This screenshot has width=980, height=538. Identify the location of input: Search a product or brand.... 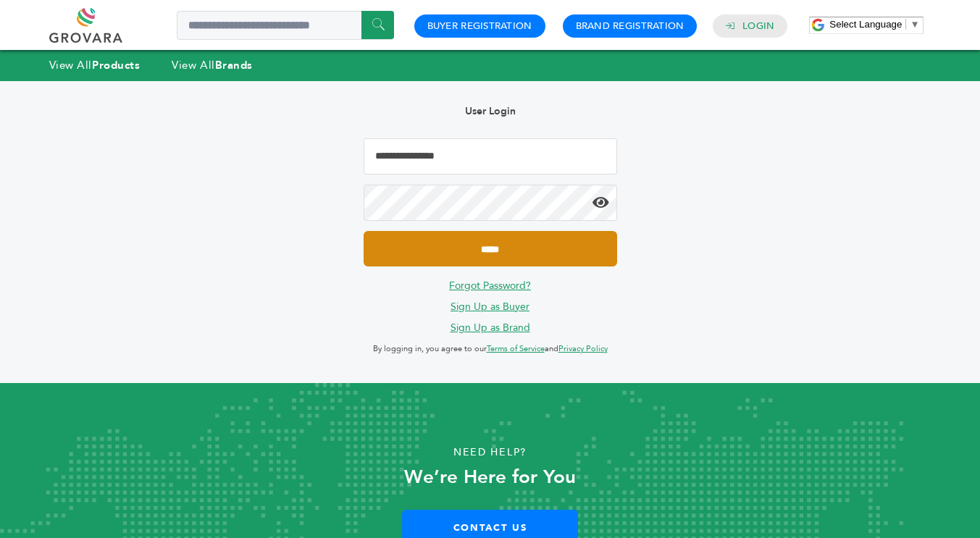
(285, 26).